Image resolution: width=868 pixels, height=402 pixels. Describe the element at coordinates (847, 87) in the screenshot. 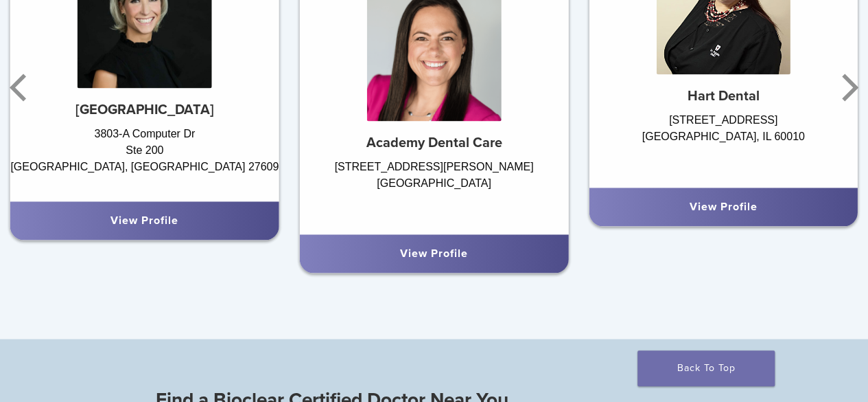

I see `button: Next` at that location.